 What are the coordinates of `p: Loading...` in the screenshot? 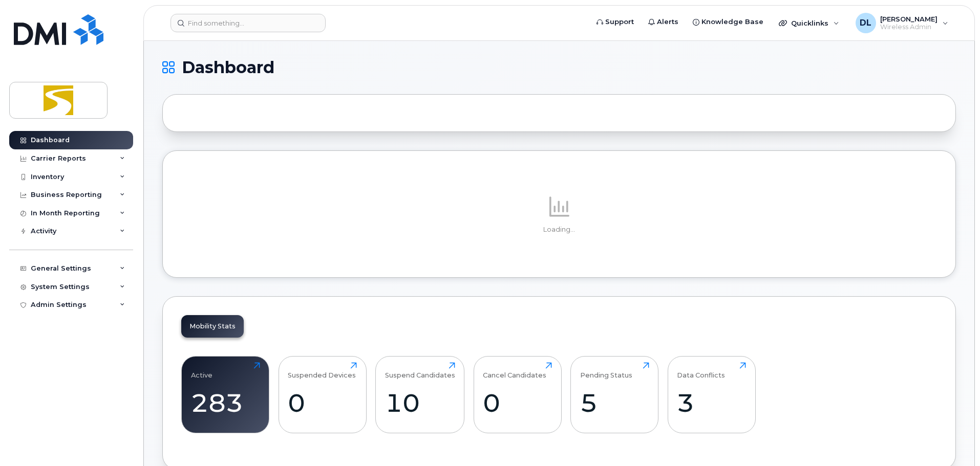 It's located at (559, 230).